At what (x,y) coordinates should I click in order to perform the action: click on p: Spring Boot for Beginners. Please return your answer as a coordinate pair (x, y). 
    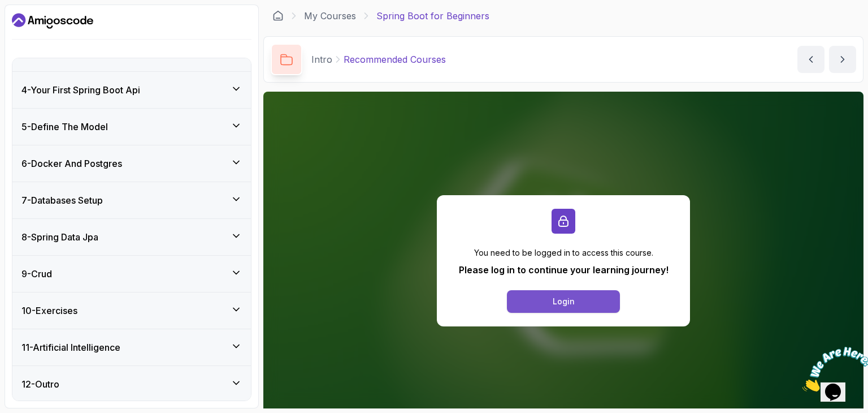
    Looking at the image, I should click on (433, 16).